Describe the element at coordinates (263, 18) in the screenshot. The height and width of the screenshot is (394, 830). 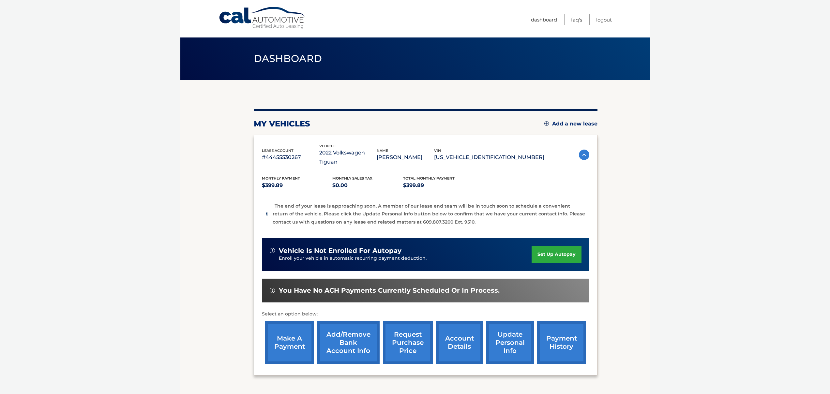
I see `a: Cal Automotive` at that location.